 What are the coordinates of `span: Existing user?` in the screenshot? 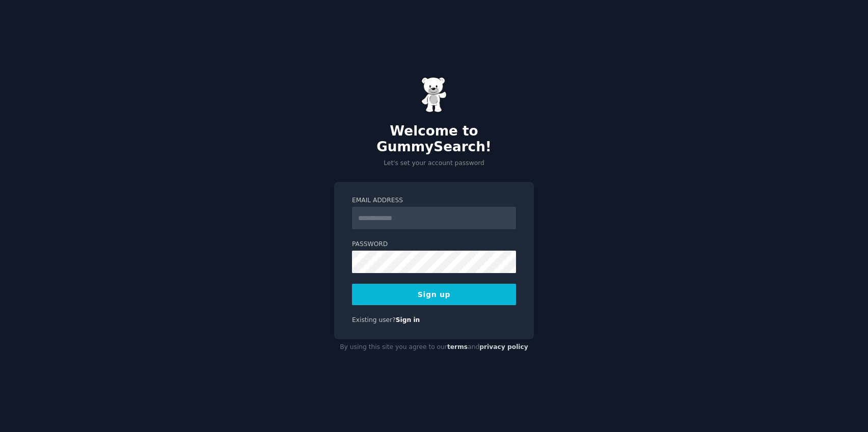 It's located at (374, 320).